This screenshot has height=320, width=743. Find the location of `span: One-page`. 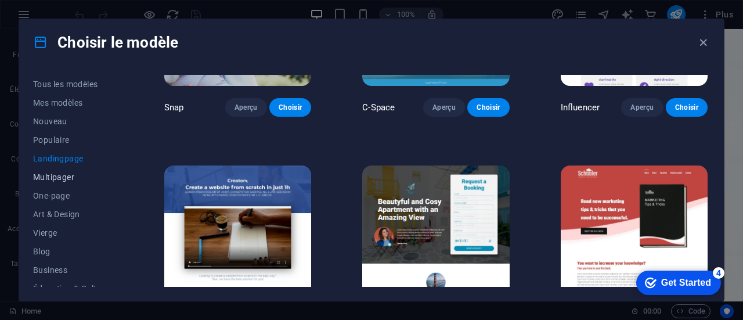

span: One-page is located at coordinates (73, 195).